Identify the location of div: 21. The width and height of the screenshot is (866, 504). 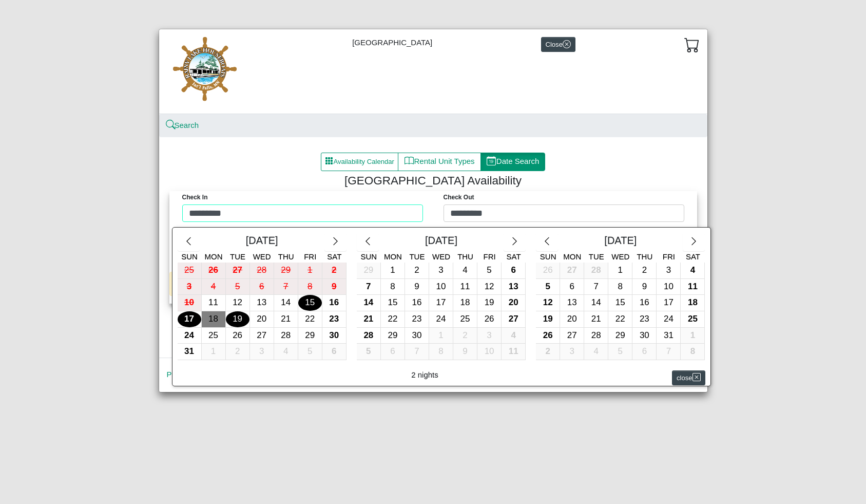
(286, 319).